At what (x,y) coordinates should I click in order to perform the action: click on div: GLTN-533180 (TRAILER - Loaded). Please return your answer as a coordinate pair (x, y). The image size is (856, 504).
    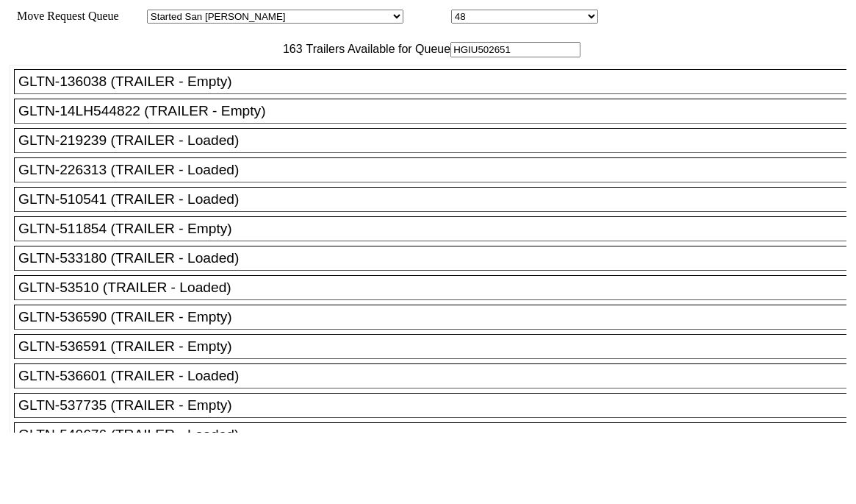
    Looking at the image, I should click on (437, 258).